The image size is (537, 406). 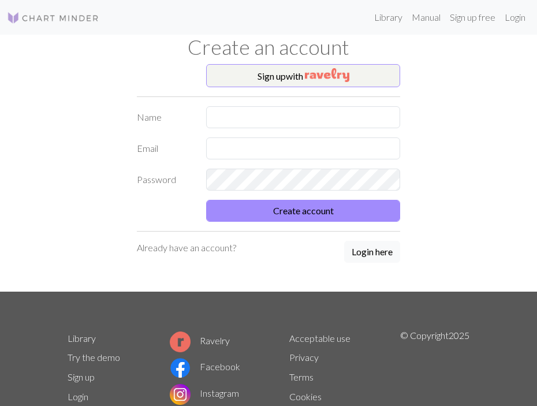 What do you see at coordinates (180, 394) in the screenshot?
I see `img: Instagram logo` at bounding box center [180, 394].